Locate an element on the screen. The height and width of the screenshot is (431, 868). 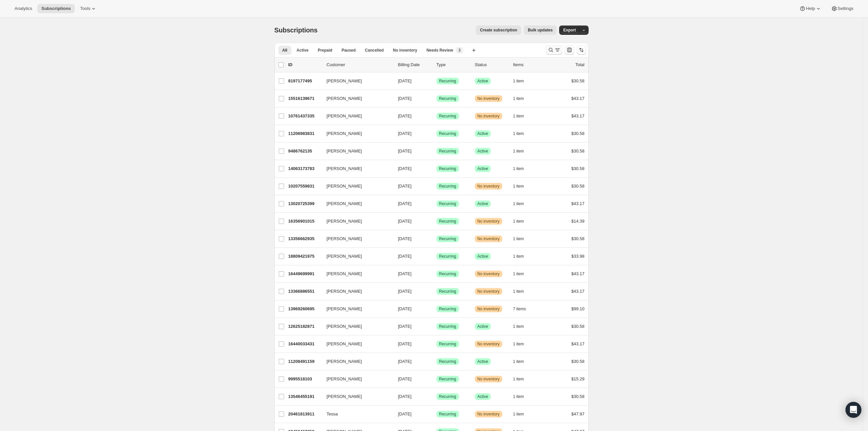
button: Tessa is located at coordinates (356, 414).